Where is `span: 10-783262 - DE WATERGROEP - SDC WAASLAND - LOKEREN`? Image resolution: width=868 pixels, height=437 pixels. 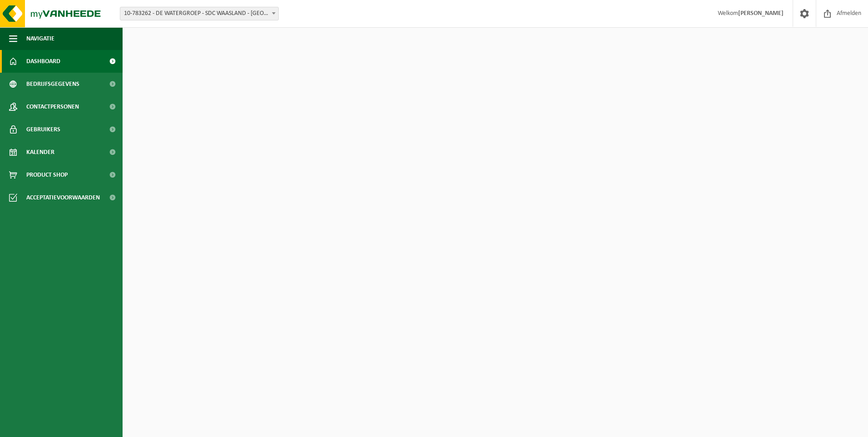 span: 10-783262 - DE WATERGROEP - SDC WAASLAND - LOKEREN is located at coordinates (200, 14).